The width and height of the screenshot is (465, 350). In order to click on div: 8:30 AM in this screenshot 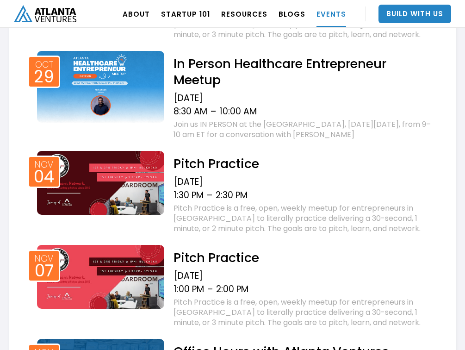, I will do `click(190, 112)`.